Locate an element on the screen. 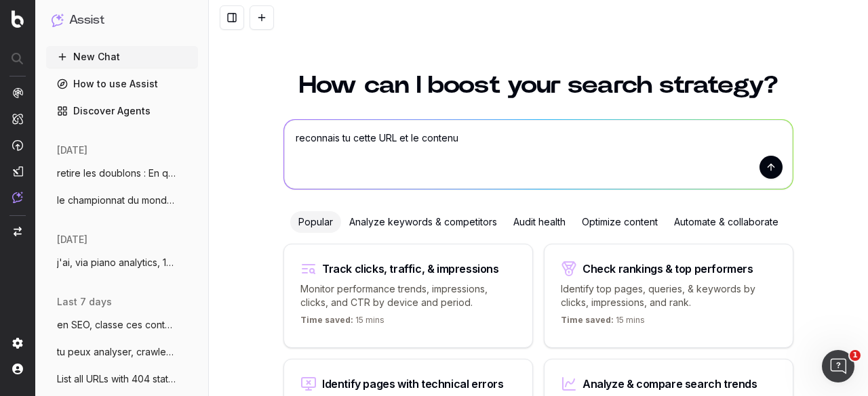 The width and height of the screenshot is (868, 396). img: My account is located at coordinates (18, 369).